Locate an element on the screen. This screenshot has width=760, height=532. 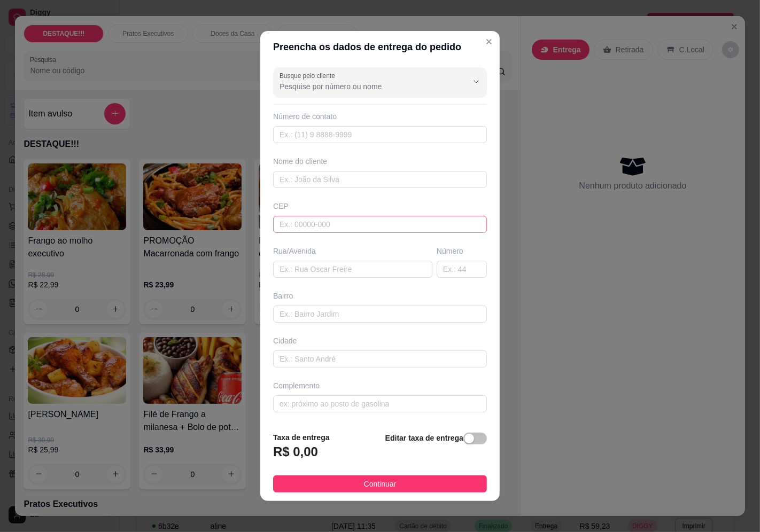
div: Número is located at coordinates (462, 251).